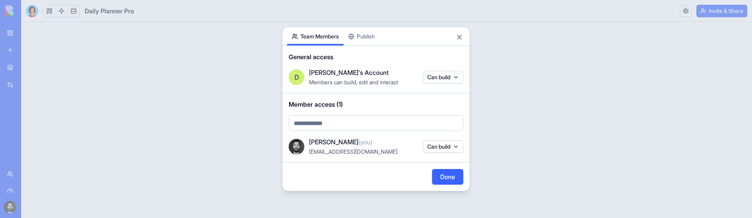 Image resolution: width=752 pixels, height=218 pixels. Describe the element at coordinates (365, 142) in the screenshot. I see `span: (you)` at that location.